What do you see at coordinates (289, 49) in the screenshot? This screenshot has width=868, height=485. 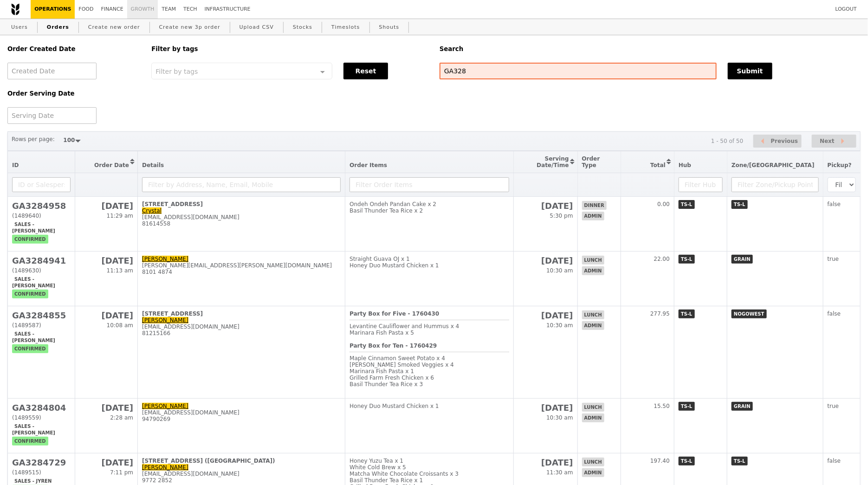 I see `h5: Filter by tags` at bounding box center [289, 49].